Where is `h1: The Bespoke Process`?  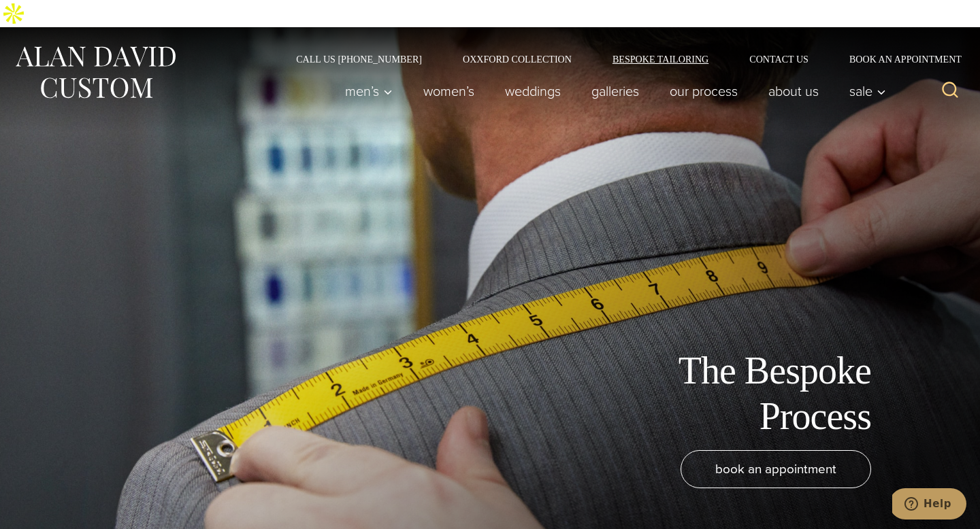 h1: The Bespoke Process is located at coordinates (718, 394).